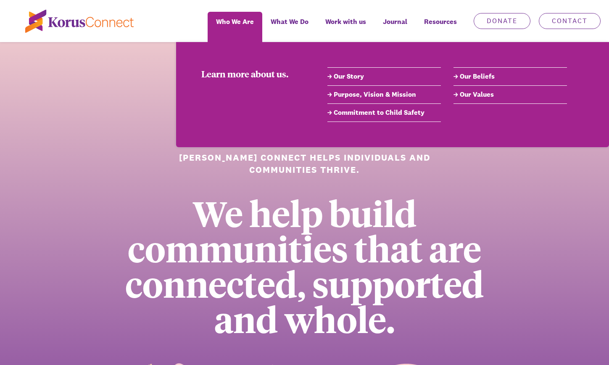  I want to click on a: Our Values, so click(510, 95).